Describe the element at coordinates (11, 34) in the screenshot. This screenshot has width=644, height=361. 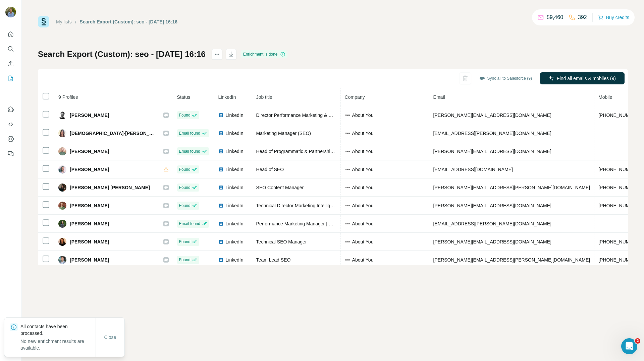
I see `button: Quick start` at that location.